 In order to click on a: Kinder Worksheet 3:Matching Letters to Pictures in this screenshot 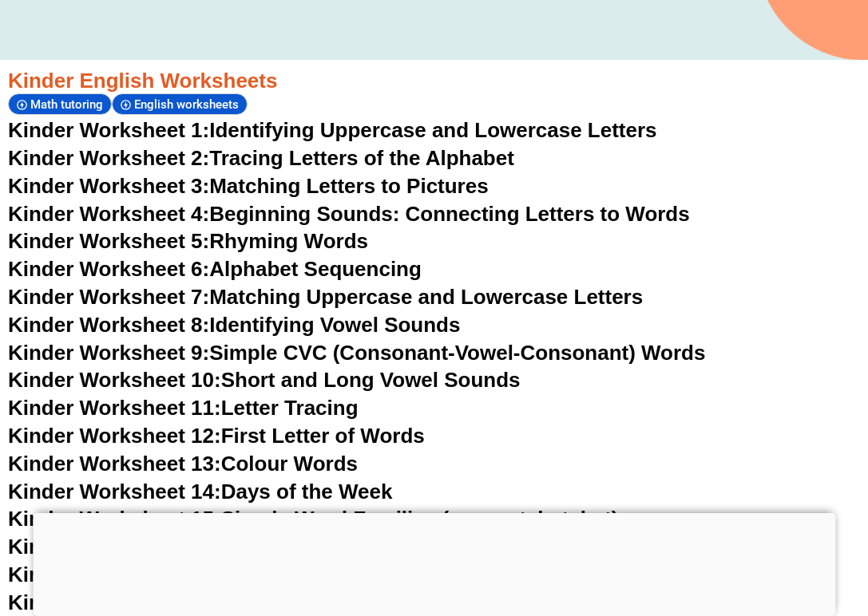, I will do `click(248, 186)`.